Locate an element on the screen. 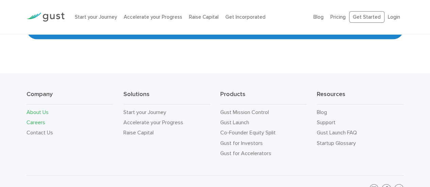 The image size is (430, 187). a: Gust for Accelerators is located at coordinates (246, 153).